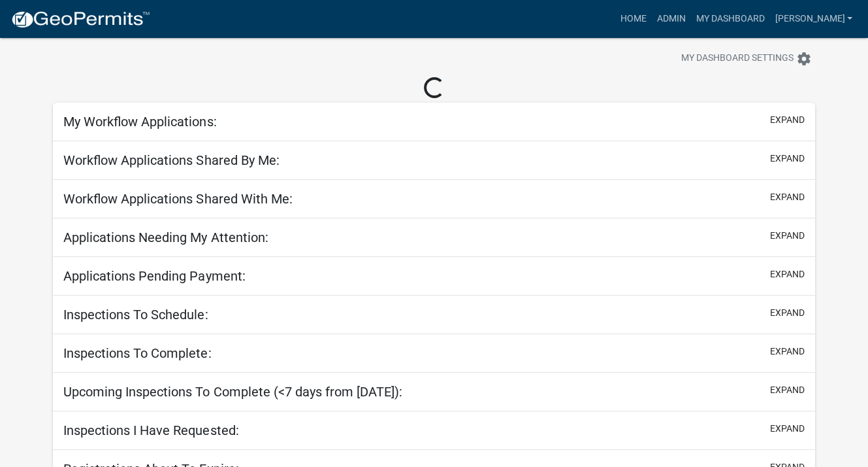 This screenshot has height=467, width=868. Describe the element at coordinates (177, 199) in the screenshot. I see `h5: Workflow Applications Shared With Me:` at that location.